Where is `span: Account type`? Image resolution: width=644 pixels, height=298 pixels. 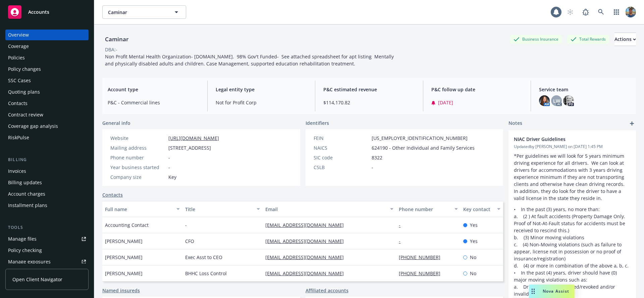 span: Account type is located at coordinates (153, 89).